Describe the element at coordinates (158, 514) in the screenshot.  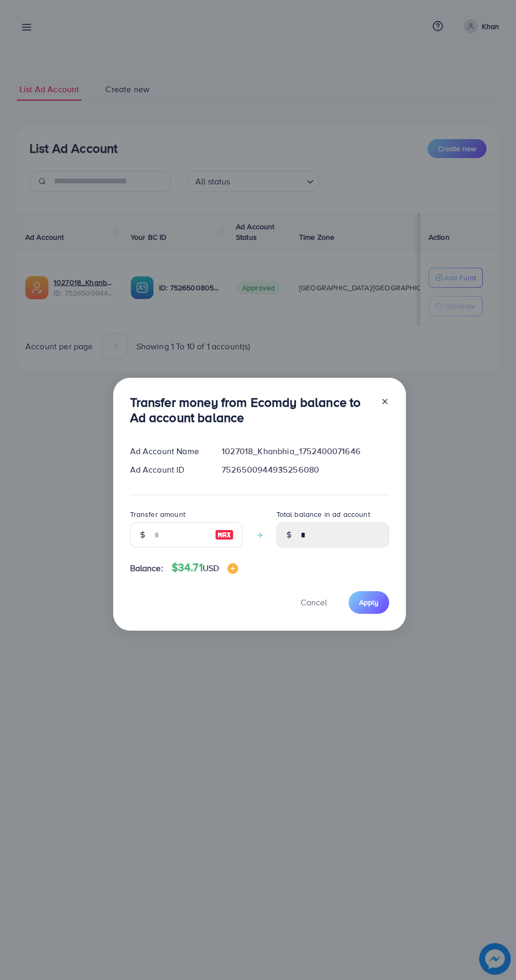
I see `label: Transfer amount` at that location.